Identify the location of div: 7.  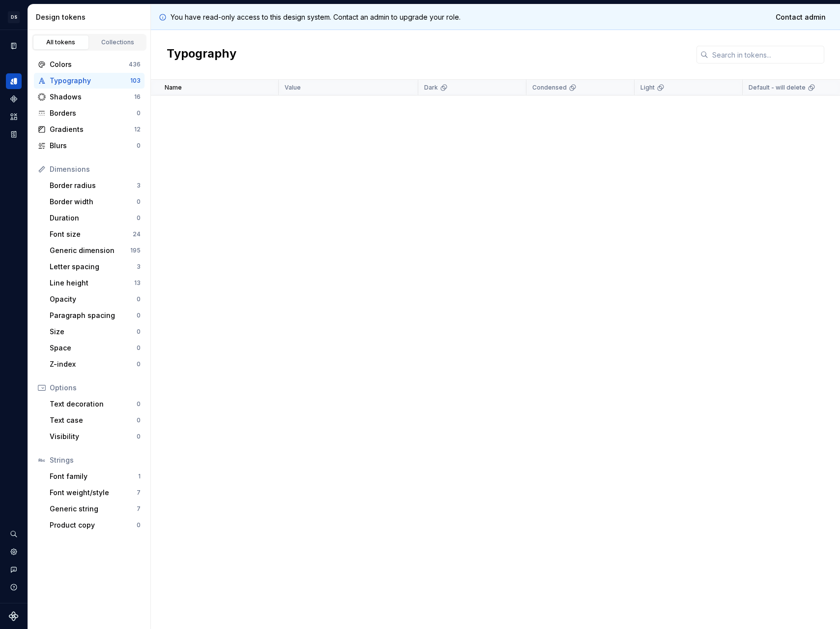
(139, 493).